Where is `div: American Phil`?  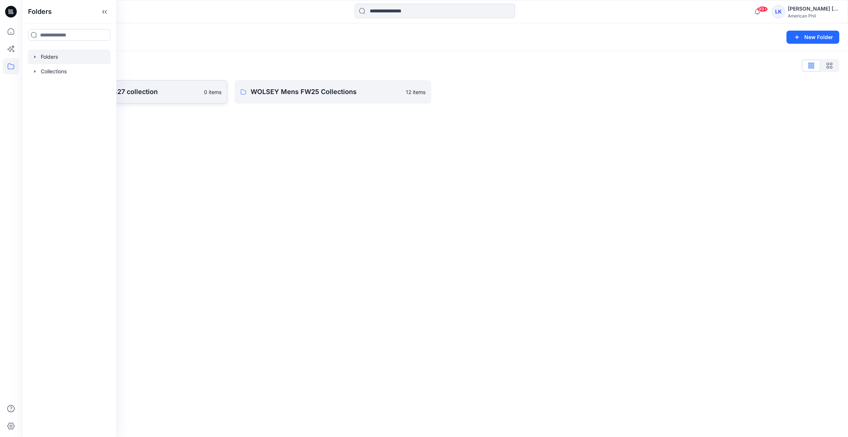 div: American Phil is located at coordinates (814, 16).